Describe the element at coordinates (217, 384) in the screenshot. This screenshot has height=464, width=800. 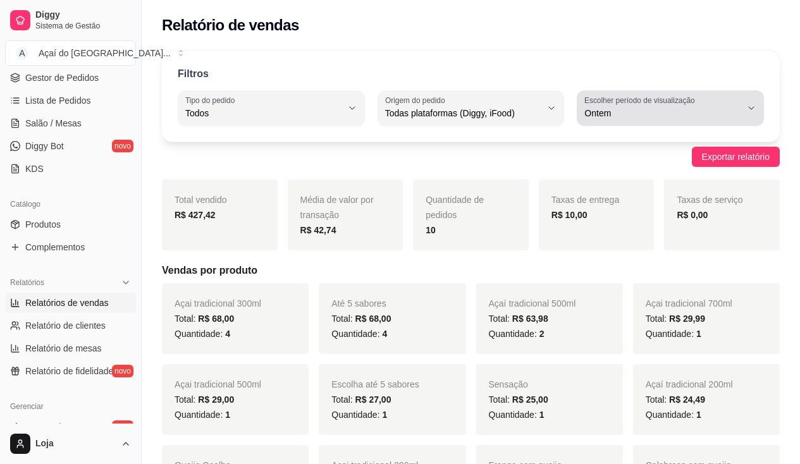
I see `span: Açai tradicional 500ml` at that location.